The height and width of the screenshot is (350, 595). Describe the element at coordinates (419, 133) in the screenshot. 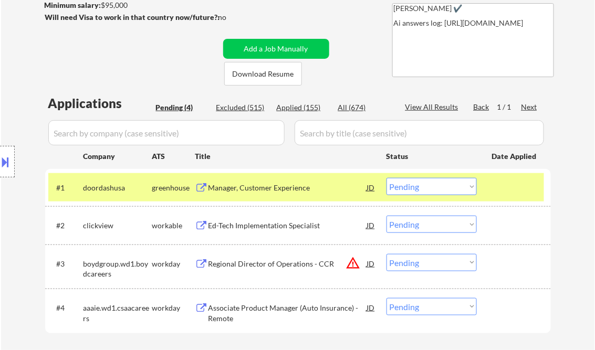

I see `input: Search by title (case sensitive)` at that location.